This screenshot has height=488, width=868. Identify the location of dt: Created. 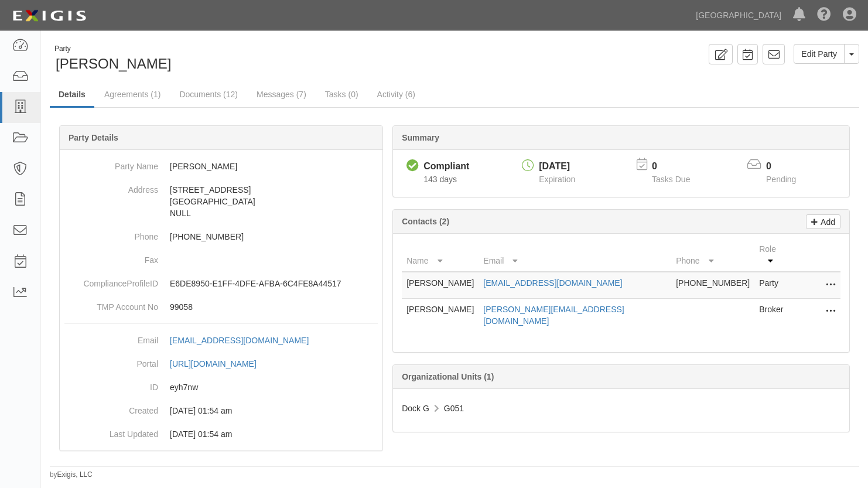
(112, 408).